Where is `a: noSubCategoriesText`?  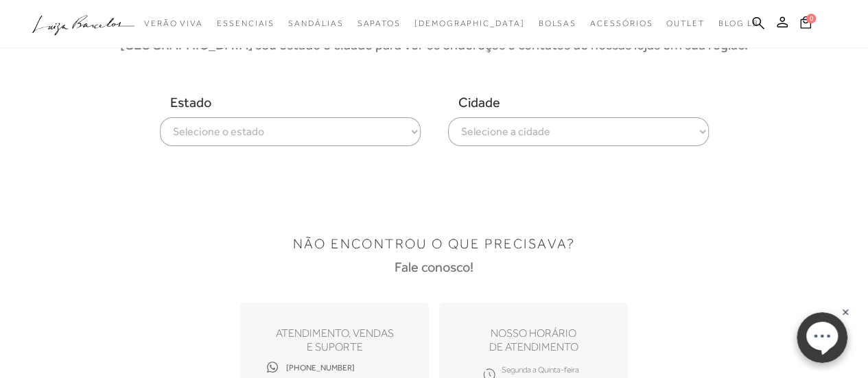
a: noSubCategoriesText is located at coordinates (469, 24).